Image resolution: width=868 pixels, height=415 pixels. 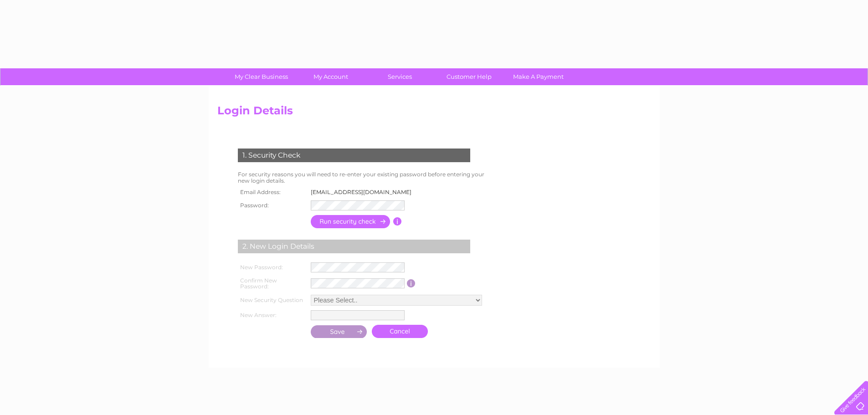 I want to click on th: Confirm New Password:, so click(x=272, y=284).